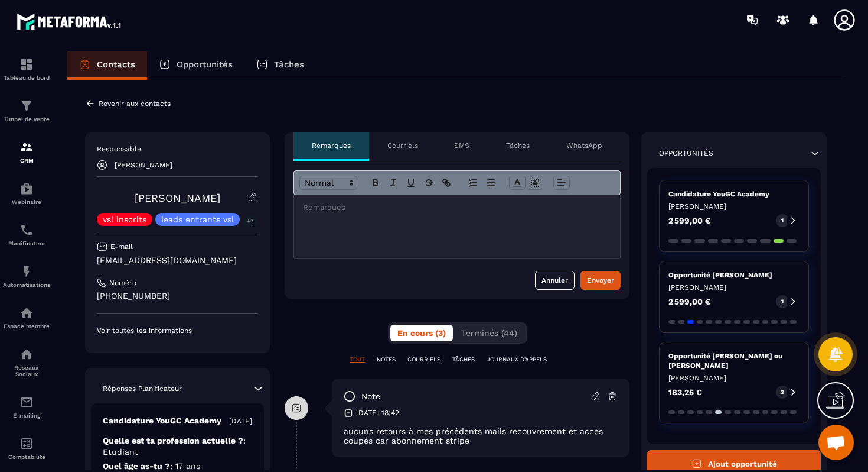  I want to click on span: Terminés (44), so click(489, 332).